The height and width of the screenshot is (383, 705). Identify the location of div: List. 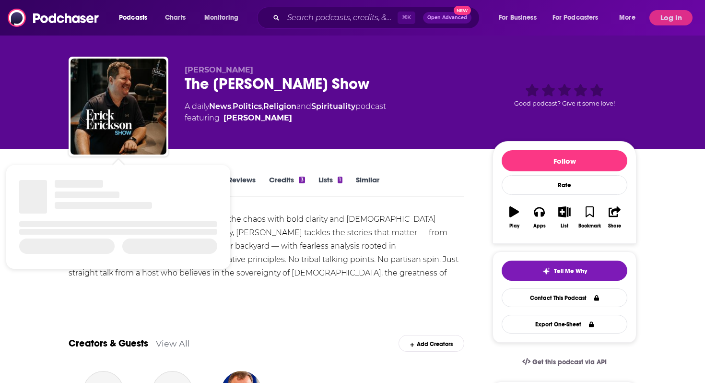
(565, 226).